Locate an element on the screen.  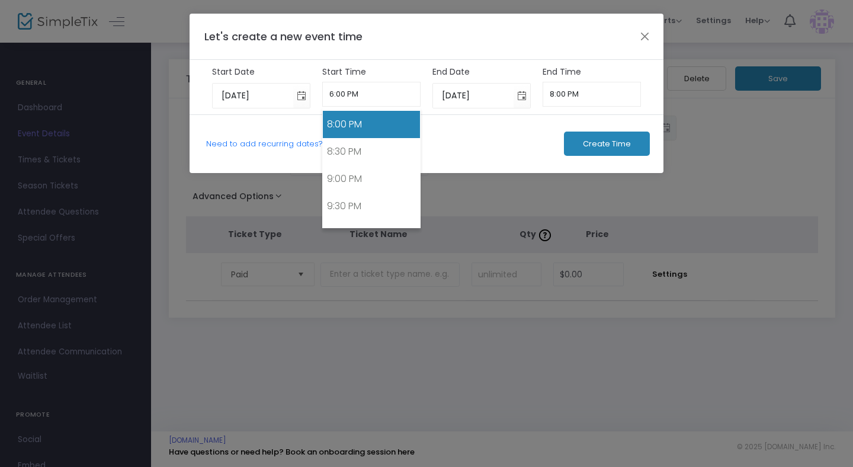
a: 8:00 PM is located at coordinates (371, 124).